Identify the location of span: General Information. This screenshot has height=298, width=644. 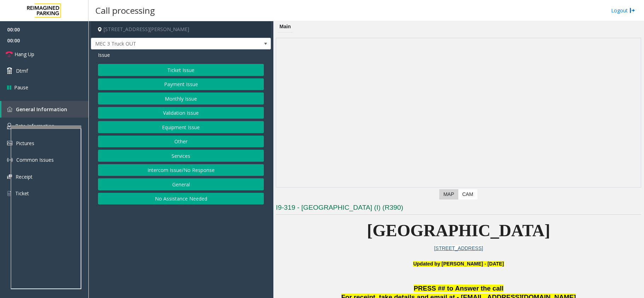
(41, 109).